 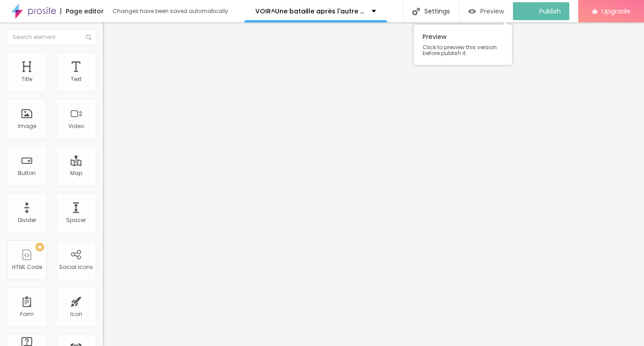 I want to click on button: Publish, so click(x=541, y=11).